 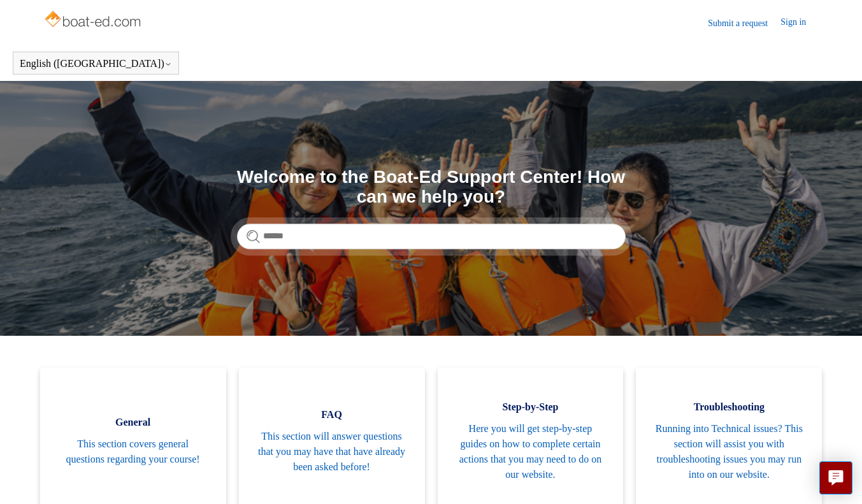 I want to click on div: Live chat, so click(x=836, y=478).